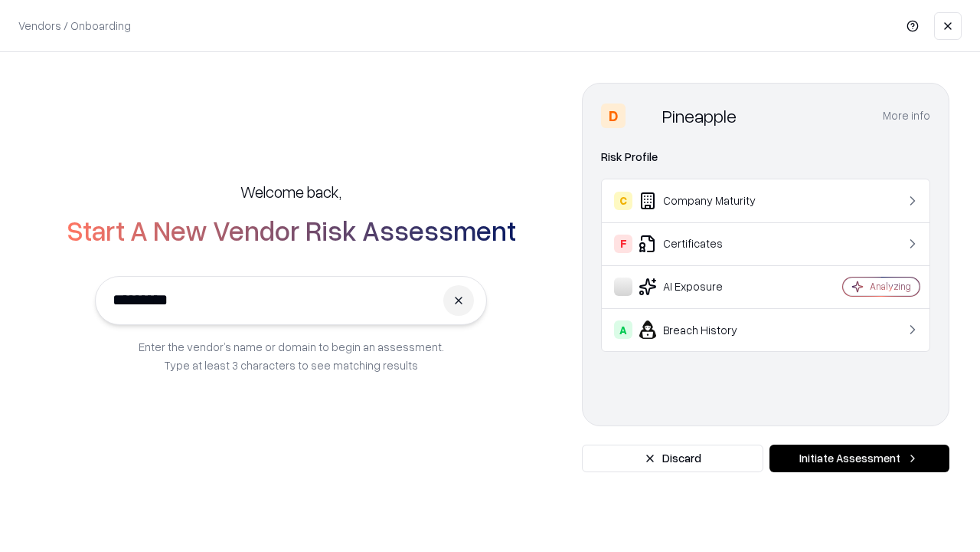  What do you see at coordinates (907, 116) in the screenshot?
I see `button: More info` at bounding box center [907, 116].